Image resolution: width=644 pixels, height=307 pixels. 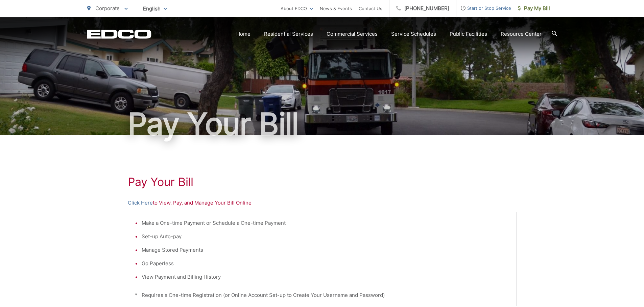 I want to click on li: Make a One-time Payment or Schedule a One-time Payment, so click(x=325, y=223).